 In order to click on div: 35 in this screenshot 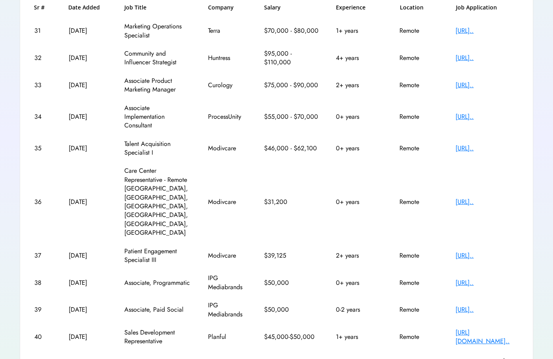, I will do `click(43, 148)`.